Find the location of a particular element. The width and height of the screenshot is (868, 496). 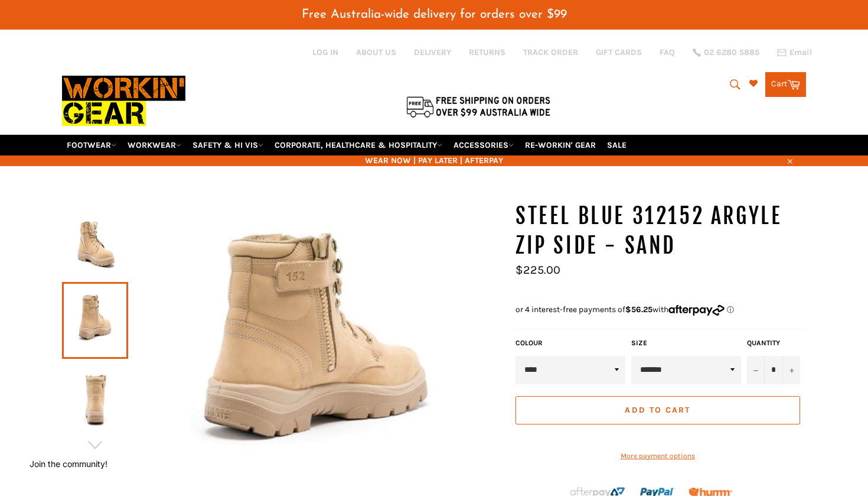

img: Workin Gear leaders in Workwear, Safety Boots, PPE, Uniforms. Australia's No.1 in Workwear is located at coordinates (124, 100).